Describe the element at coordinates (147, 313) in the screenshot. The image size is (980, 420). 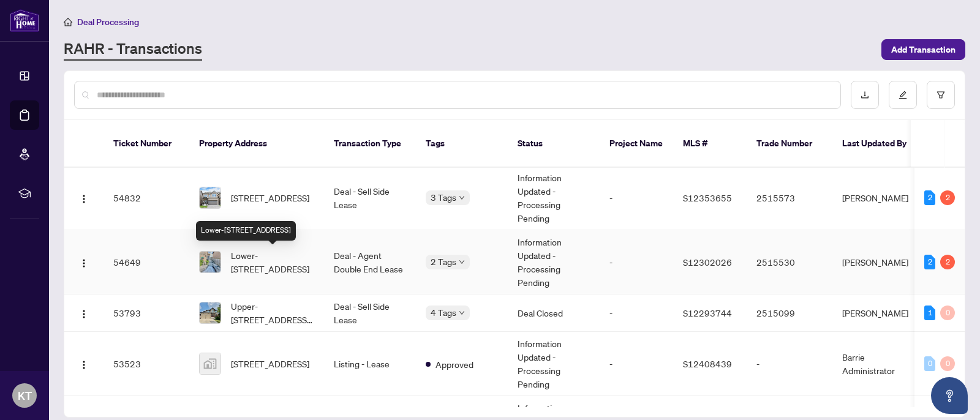
I see `td: 53793` at that location.